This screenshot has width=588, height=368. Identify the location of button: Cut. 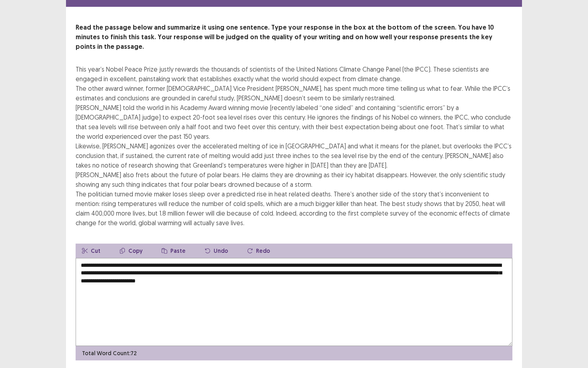
(91, 251).